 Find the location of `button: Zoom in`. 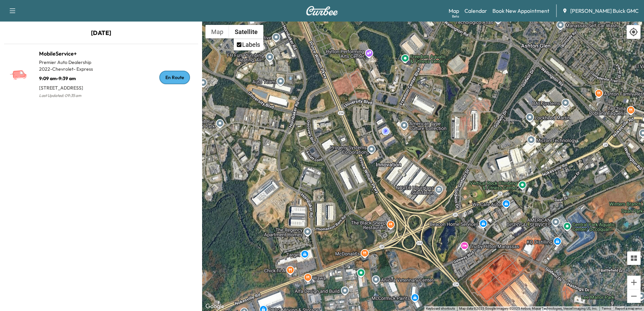

button: Zoom in is located at coordinates (633, 283).